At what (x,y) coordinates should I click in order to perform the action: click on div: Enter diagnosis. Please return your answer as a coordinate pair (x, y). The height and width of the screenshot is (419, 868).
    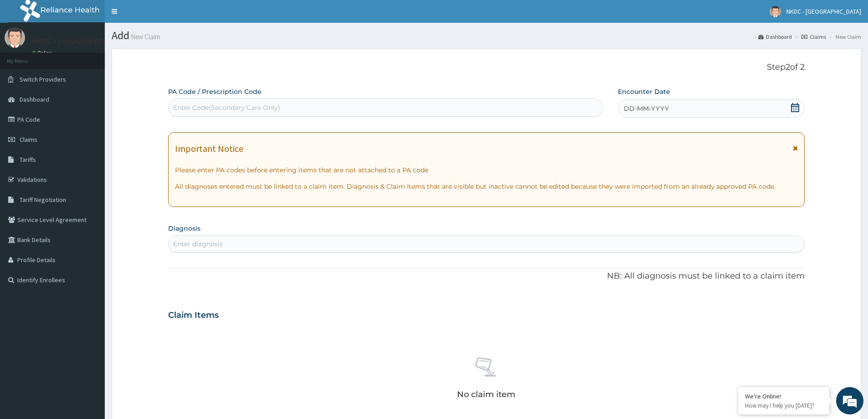
    Looking at the image, I should click on (198, 244).